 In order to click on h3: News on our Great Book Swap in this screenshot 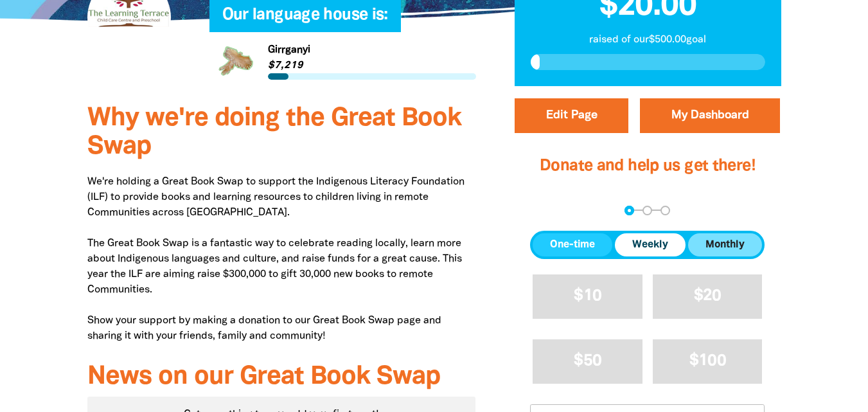, I will do `click(282, 377)`.